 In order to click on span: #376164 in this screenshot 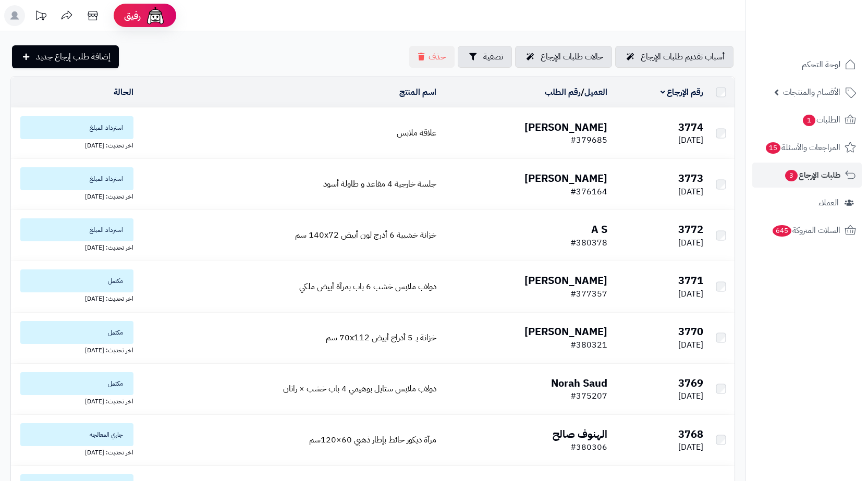, I will do `click(588, 191)`.